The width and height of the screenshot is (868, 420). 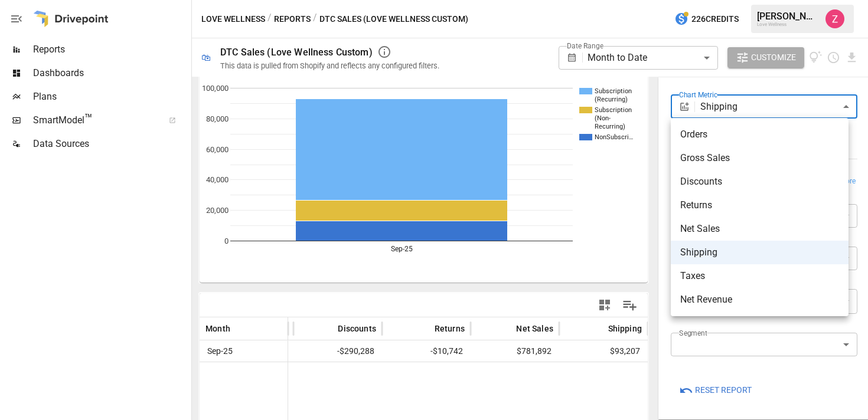 What do you see at coordinates (760, 134) in the screenshot?
I see `span: Orders` at bounding box center [760, 134].